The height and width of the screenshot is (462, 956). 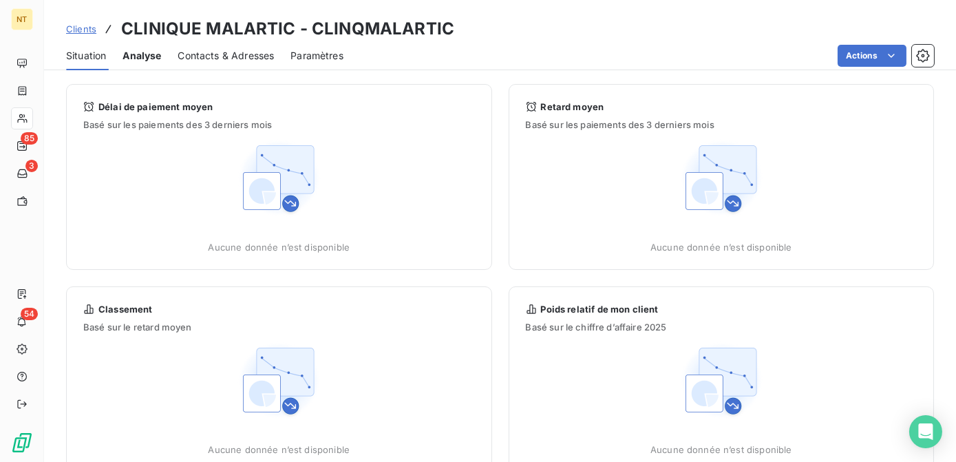 I want to click on img: Logo LeanPay, so click(x=22, y=442).